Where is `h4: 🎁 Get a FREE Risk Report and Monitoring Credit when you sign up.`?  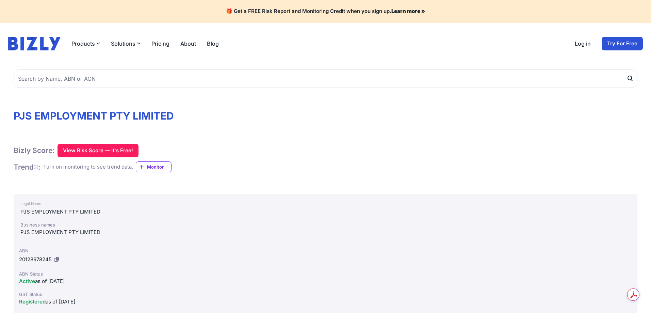 h4: 🎁 Get a FREE Risk Report and Monitoring Credit when you sign up. is located at coordinates (325, 11).